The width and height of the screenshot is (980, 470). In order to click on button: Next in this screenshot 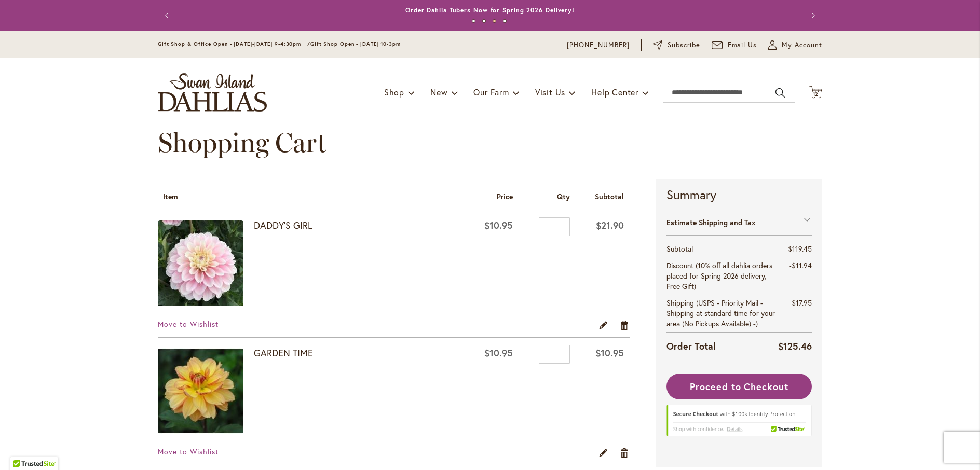, I will do `click(812, 16)`.